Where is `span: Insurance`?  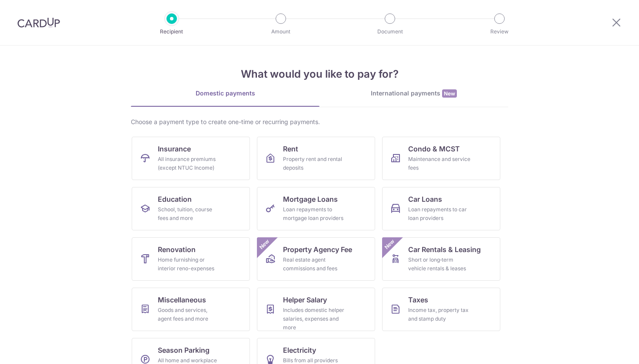
span: Insurance is located at coordinates (174, 149).